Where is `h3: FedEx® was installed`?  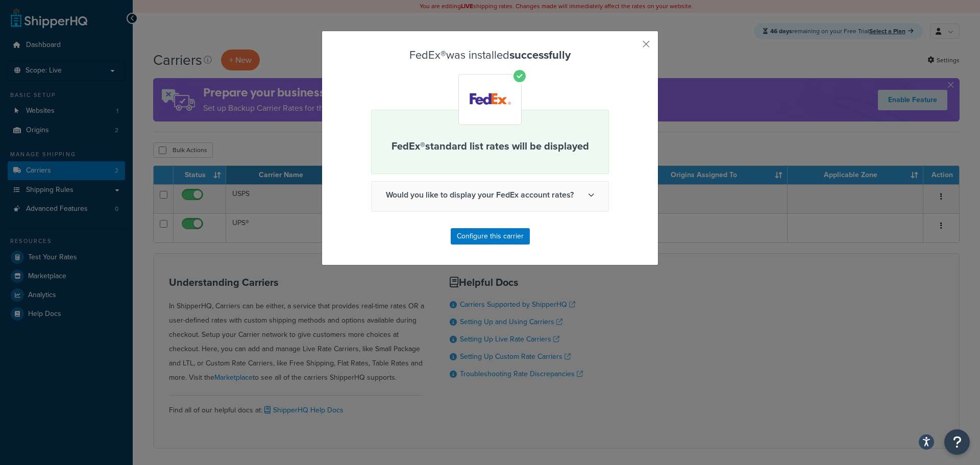 h3: FedEx® was installed is located at coordinates (490, 55).